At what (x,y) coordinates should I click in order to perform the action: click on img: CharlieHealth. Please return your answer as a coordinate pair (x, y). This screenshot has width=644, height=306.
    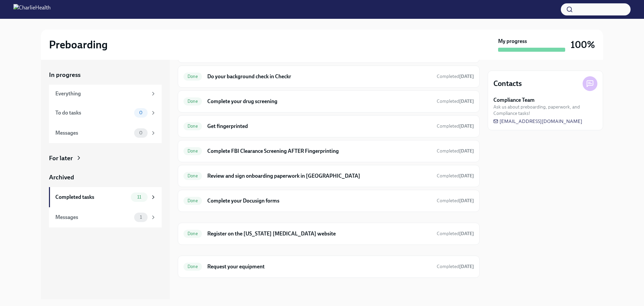
    Looking at the image, I should click on (32, 9).